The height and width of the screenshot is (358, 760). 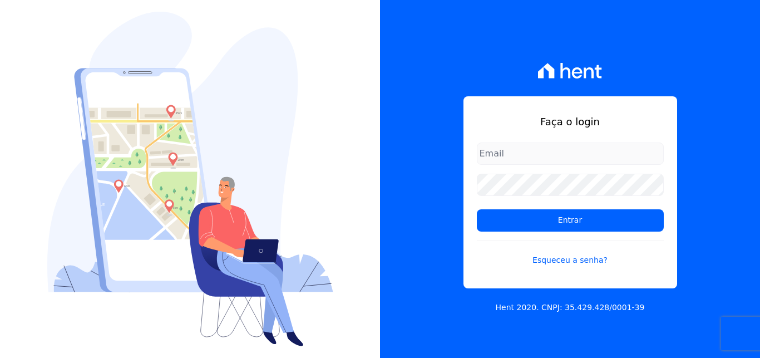 What do you see at coordinates (190, 178) in the screenshot?
I see `img: Login` at bounding box center [190, 178].